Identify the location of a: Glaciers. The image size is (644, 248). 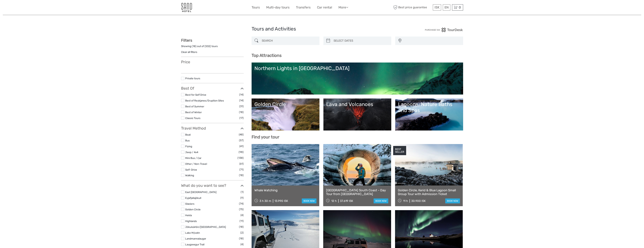
(190, 203).